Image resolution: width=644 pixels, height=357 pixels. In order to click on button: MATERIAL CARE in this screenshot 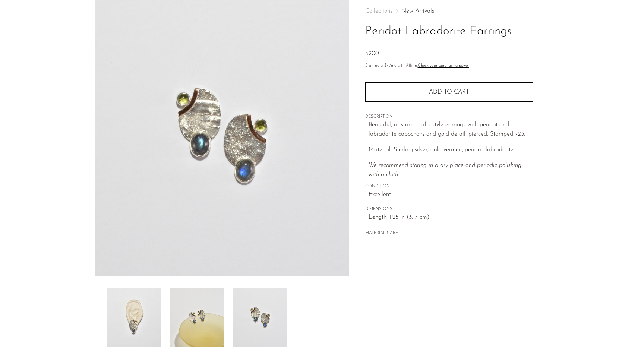, I will do `click(382, 233)`.